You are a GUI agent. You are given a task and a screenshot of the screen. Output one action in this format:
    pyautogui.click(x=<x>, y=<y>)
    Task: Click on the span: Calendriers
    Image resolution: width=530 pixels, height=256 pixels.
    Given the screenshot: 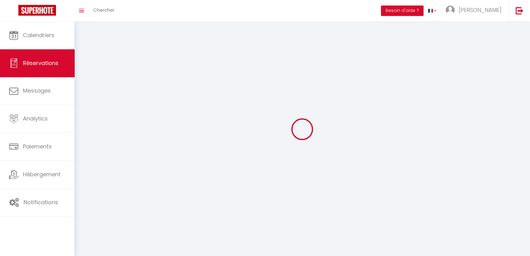 What is the action you would take?
    pyautogui.click(x=39, y=35)
    